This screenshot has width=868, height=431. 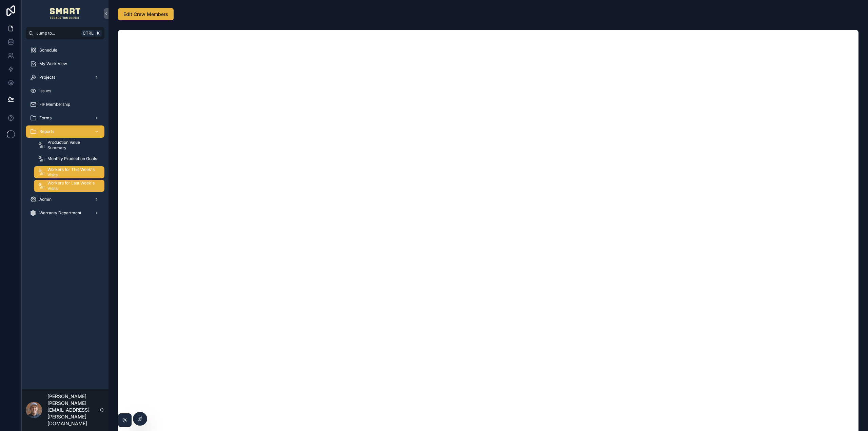 What do you see at coordinates (65, 64) in the screenshot?
I see `a: My Work View` at bounding box center [65, 64].